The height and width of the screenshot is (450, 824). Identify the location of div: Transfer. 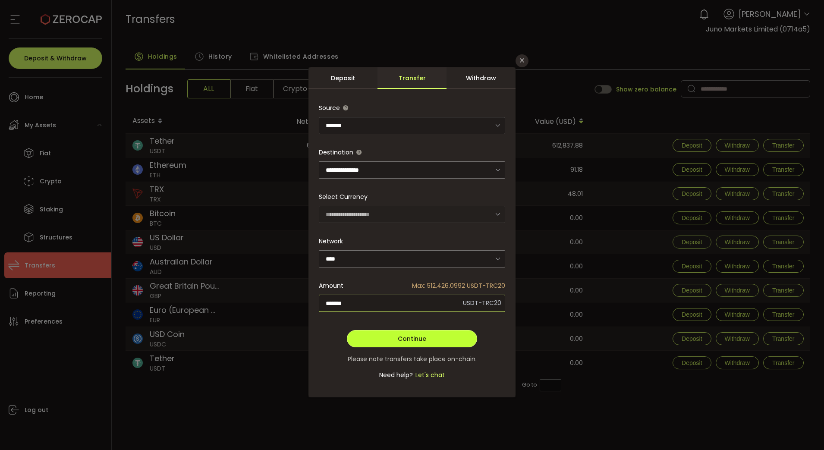
(412, 78).